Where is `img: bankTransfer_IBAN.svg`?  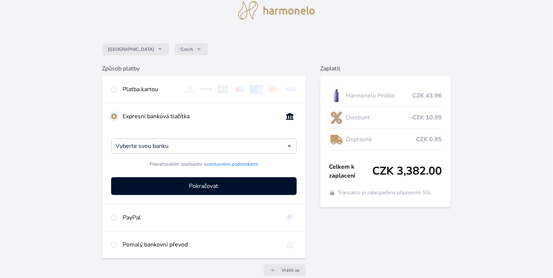
img: bankTransfer_IBAN.svg is located at coordinates (289, 244).